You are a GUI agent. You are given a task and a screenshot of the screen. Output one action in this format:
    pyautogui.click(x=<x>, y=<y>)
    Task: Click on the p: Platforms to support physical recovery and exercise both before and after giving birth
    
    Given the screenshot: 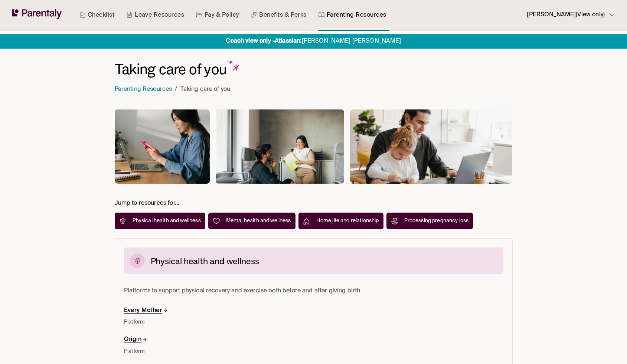 What is the action you would take?
    pyautogui.click(x=314, y=291)
    